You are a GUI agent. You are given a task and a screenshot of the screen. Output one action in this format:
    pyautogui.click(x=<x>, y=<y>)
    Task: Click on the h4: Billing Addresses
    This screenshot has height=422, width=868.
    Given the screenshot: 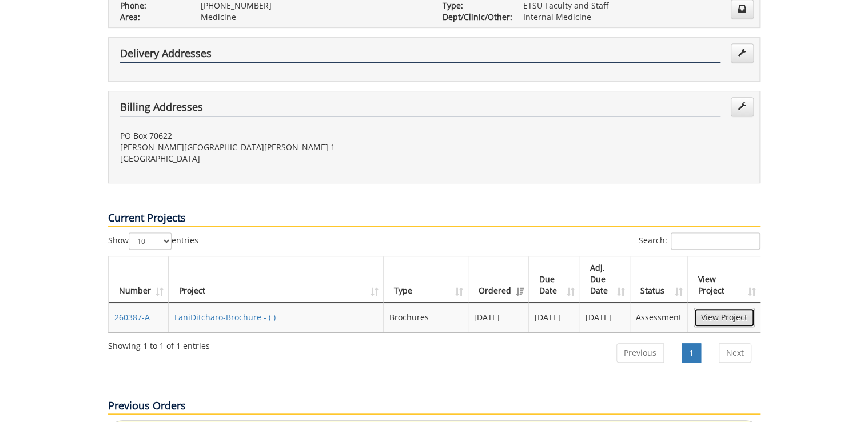 What is the action you would take?
    pyautogui.click(x=420, y=110)
    